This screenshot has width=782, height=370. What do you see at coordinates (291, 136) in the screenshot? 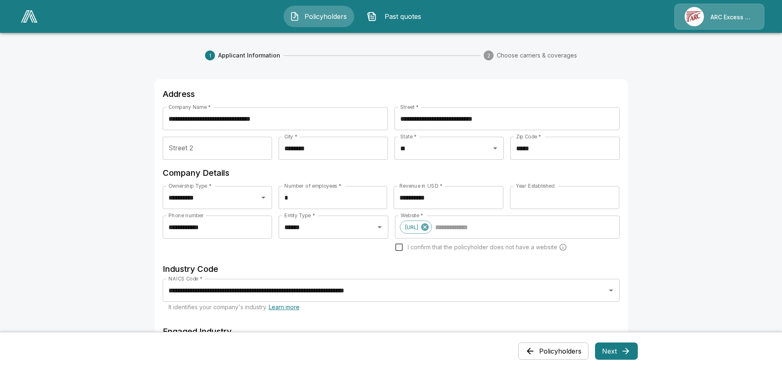
I see `label: City *` at bounding box center [291, 136].